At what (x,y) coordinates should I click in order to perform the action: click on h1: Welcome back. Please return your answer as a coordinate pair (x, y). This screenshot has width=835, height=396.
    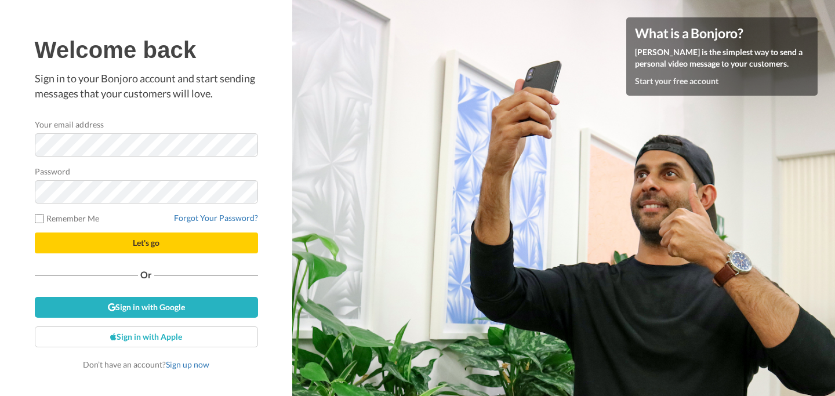
    Looking at the image, I should click on (146, 50).